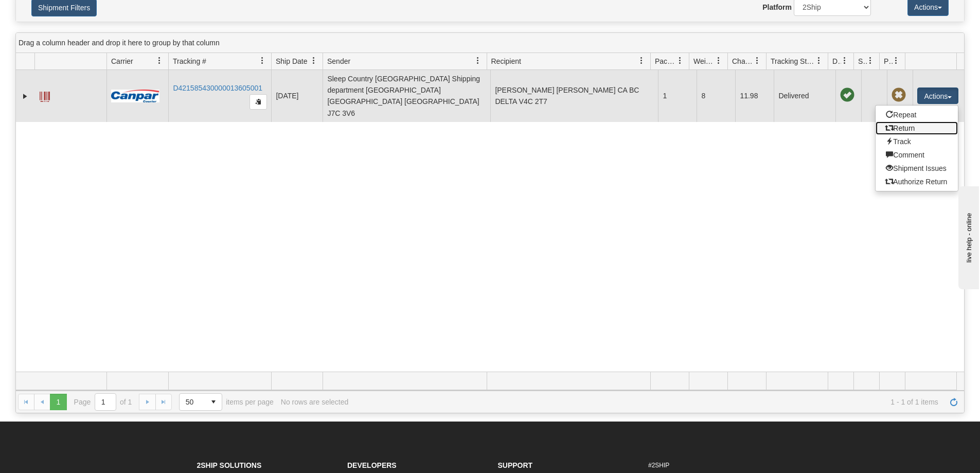 Image resolution: width=980 pixels, height=473 pixels. Describe the element at coordinates (805, 96) in the screenshot. I see `td: Delivered` at that location.